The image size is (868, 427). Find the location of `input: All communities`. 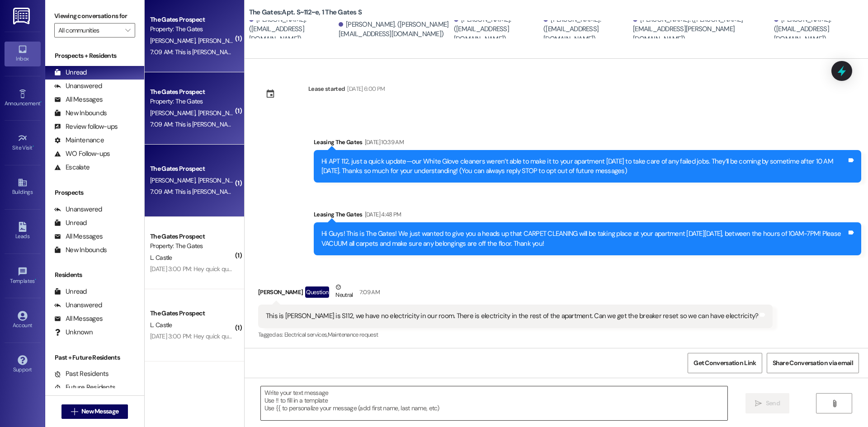

input: All communities is located at coordinates (89, 30).